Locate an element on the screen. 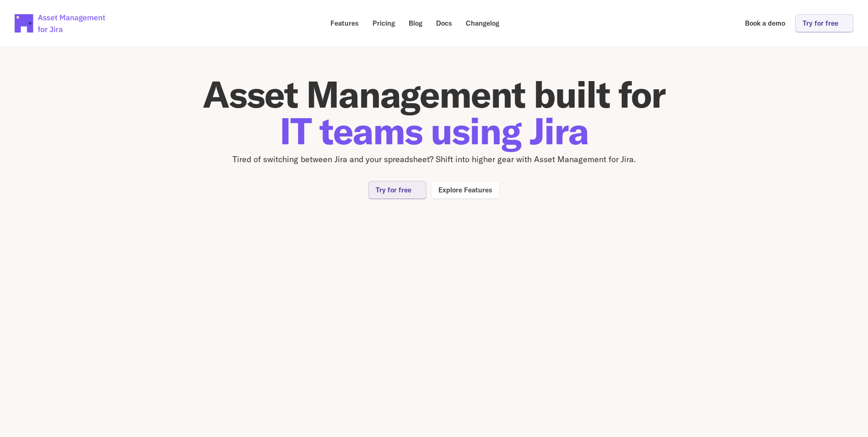 The image size is (868, 437). p: Book a demo is located at coordinates (765, 23).